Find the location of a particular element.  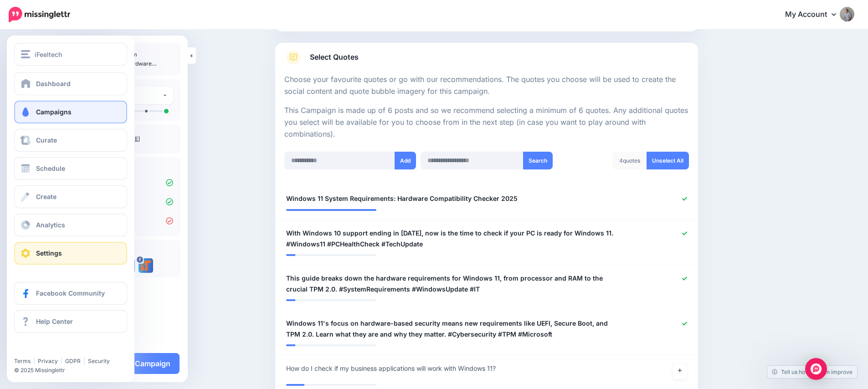

span: Create is located at coordinates (46, 197).